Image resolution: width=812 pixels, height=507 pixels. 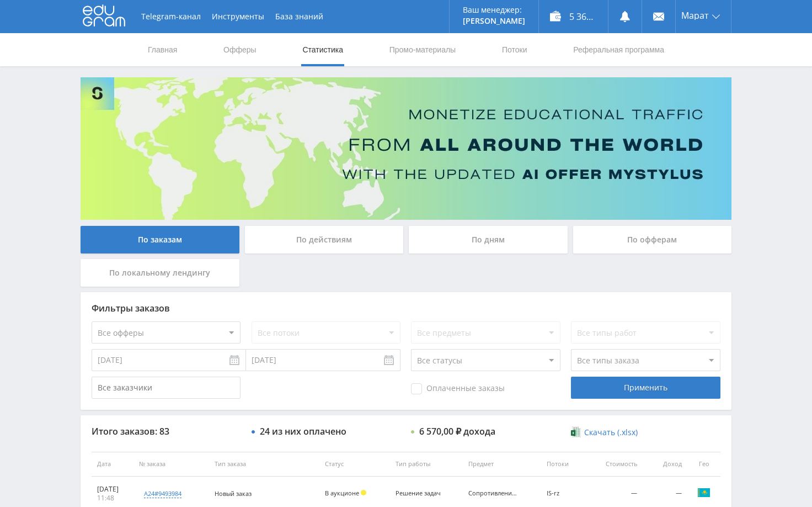 What do you see at coordinates (488, 240) in the screenshot?
I see `div: По дням` at bounding box center [488, 240].